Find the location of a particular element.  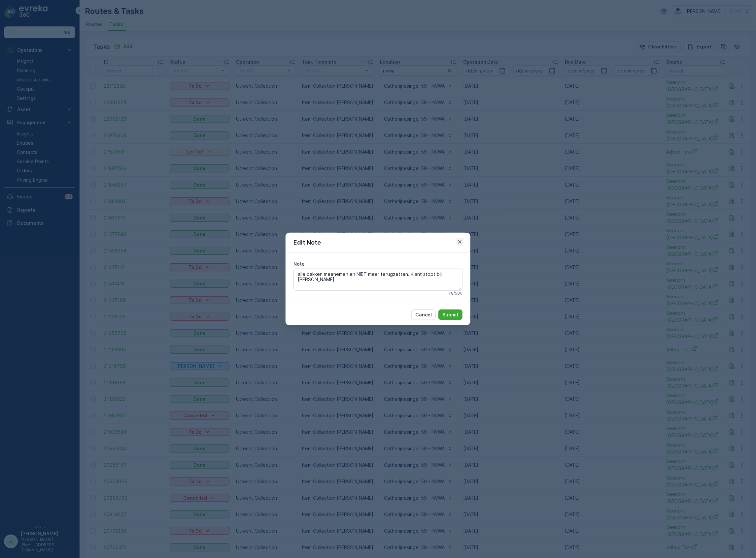

label: Note is located at coordinates (299, 264).